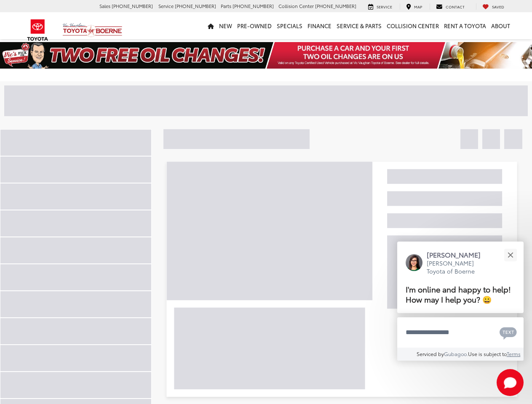 The width and height of the screenshot is (532, 404). What do you see at coordinates (498, 6) in the screenshot?
I see `span: Saved` at bounding box center [498, 6].